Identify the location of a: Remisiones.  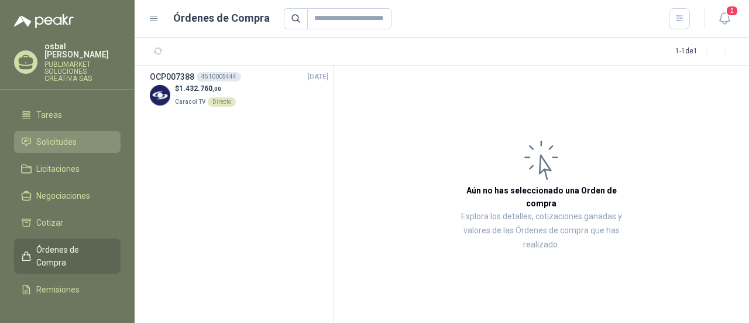
(67, 289).